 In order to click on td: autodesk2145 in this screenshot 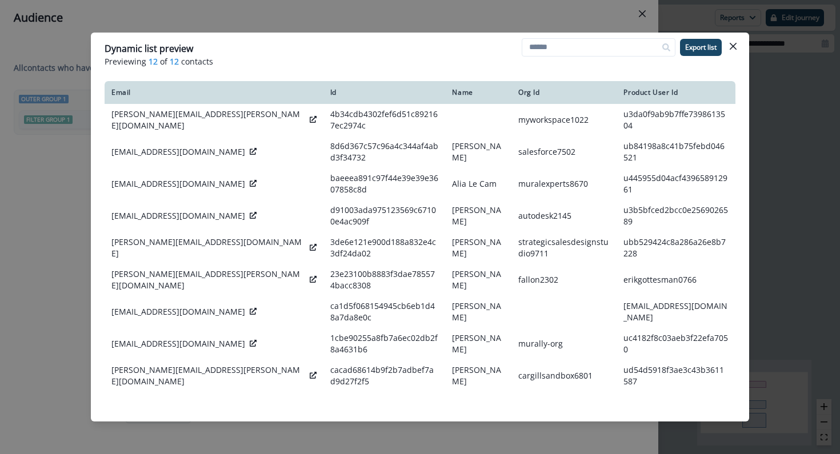, I will do `click(564, 216)`.